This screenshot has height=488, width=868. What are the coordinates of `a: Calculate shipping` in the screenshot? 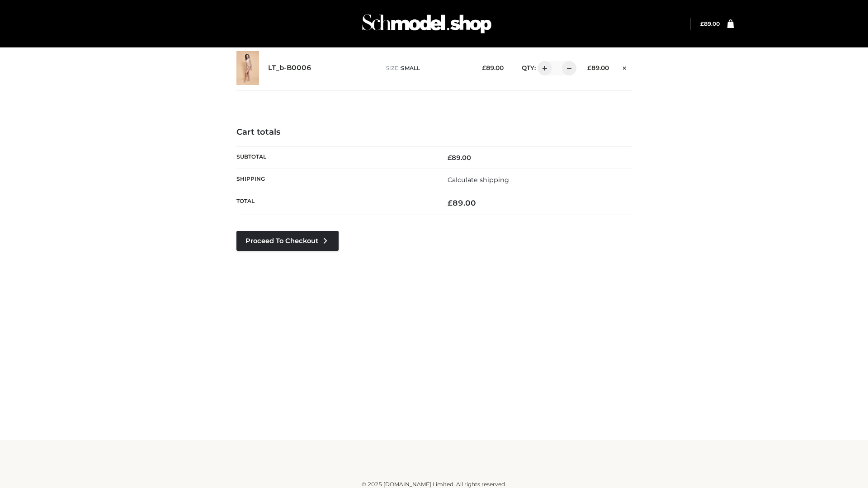 It's located at (478, 180).